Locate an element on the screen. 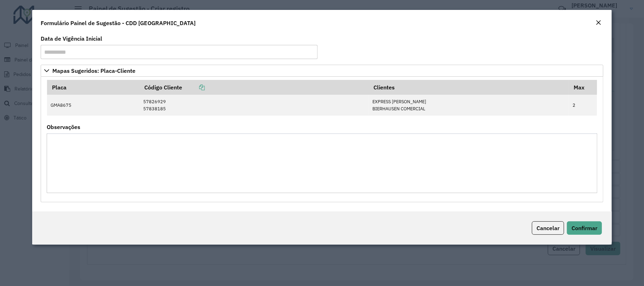 The height and width of the screenshot is (286, 644). td: GMA8675 is located at coordinates (93, 105).